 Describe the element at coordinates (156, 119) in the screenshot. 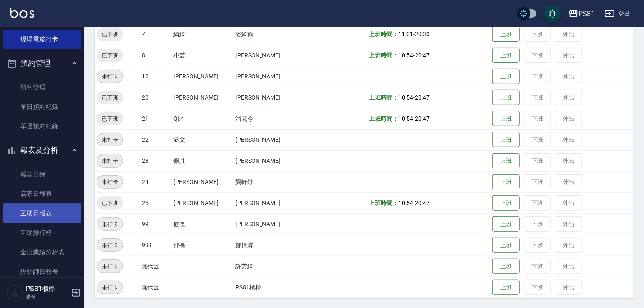

I see `td: 21` at that location.